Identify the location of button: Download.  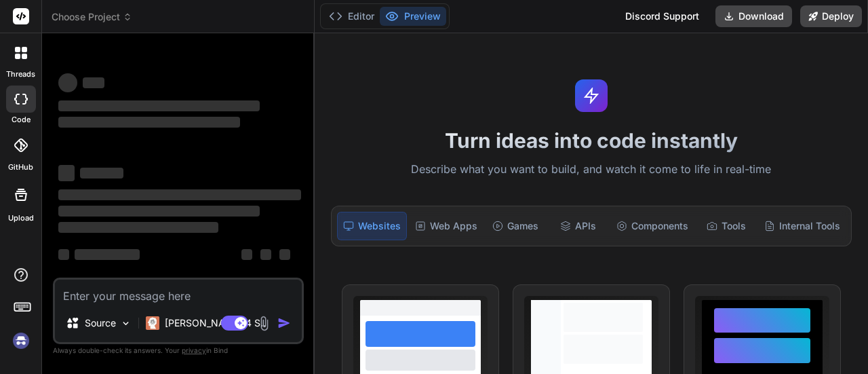
(754, 17).